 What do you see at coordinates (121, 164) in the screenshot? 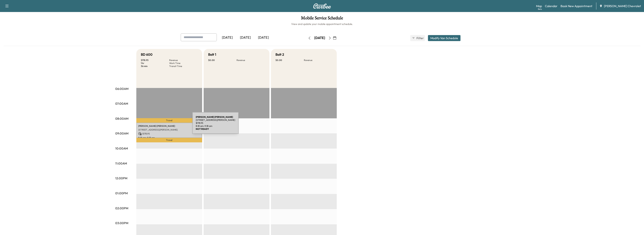
I see `p: 11:00AM` at bounding box center [121, 164].